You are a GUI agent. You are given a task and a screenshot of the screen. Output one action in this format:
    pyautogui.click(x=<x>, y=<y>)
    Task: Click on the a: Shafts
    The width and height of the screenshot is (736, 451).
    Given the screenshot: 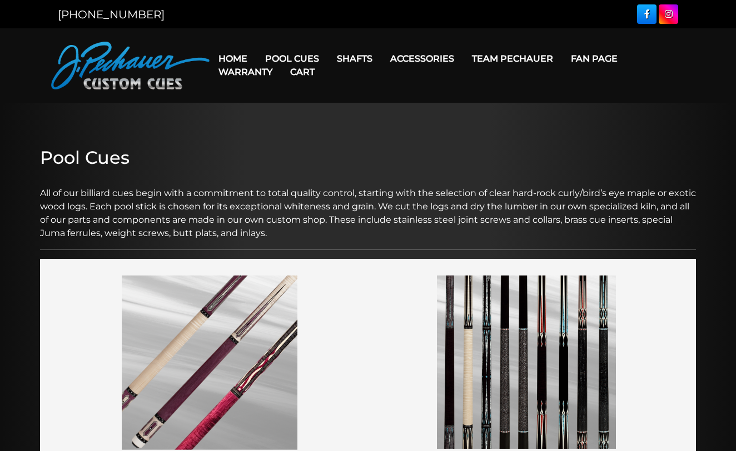 What is the action you would take?
    pyautogui.click(x=355, y=58)
    